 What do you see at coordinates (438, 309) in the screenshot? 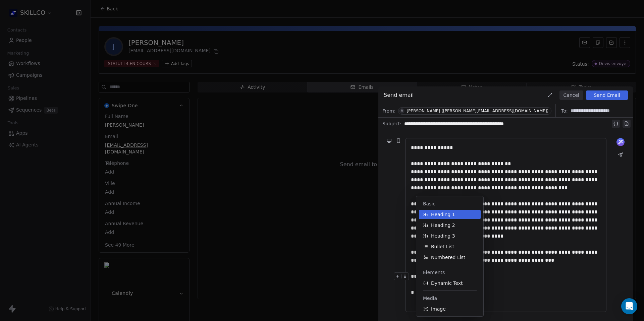
I see `span: Image` at bounding box center [438, 309].